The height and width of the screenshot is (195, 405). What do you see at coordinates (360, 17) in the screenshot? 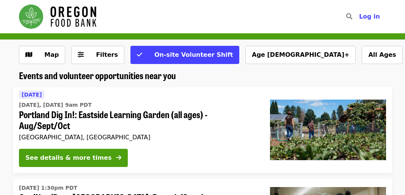
I see `input: Search` at bounding box center [360, 17].